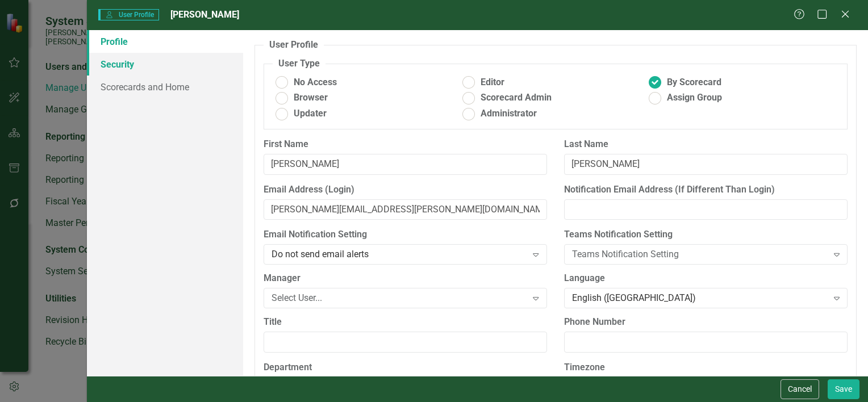  Describe the element at coordinates (405, 278) in the screenshot. I see `label: Manager` at that location.